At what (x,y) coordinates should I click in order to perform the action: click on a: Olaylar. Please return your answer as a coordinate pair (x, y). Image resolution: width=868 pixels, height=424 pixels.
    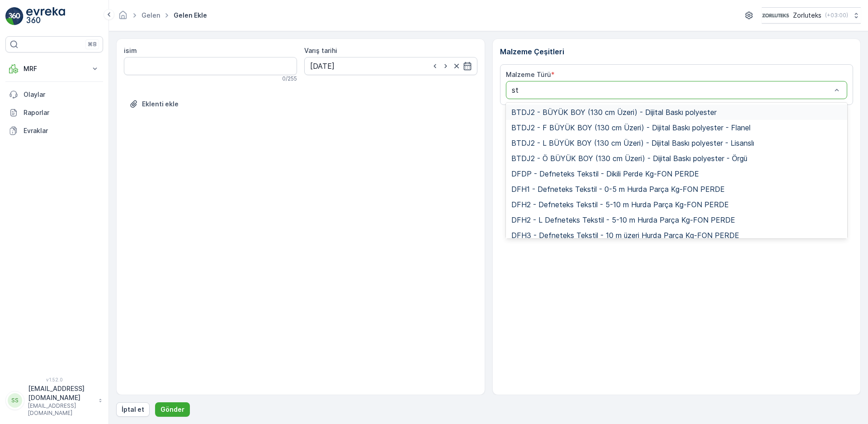
    Looking at the image, I should click on (54, 95).